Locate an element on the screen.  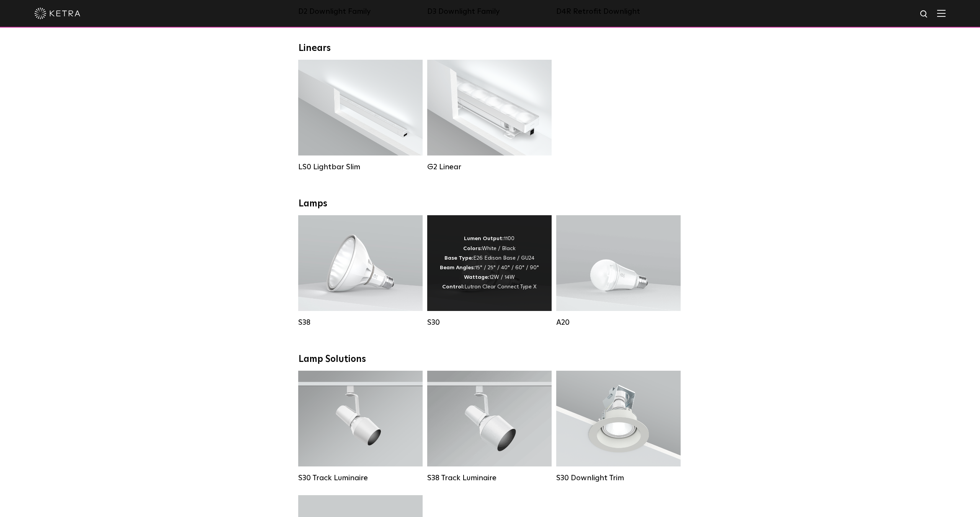
strong: Beam Angles: is located at coordinates (457, 268).